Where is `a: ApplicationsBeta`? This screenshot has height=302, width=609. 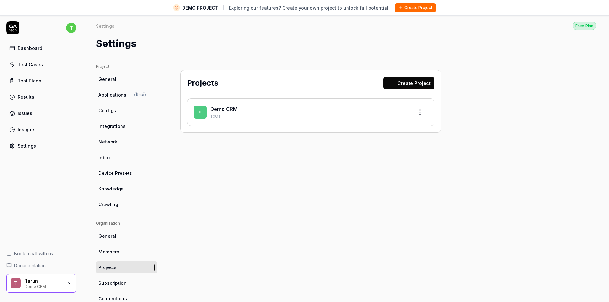 a: ApplicationsBeta is located at coordinates (127, 95).